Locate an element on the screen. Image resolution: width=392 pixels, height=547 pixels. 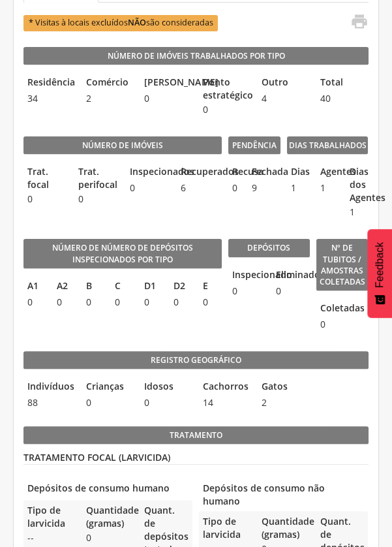
span: 14 is located at coordinates (226, 403).